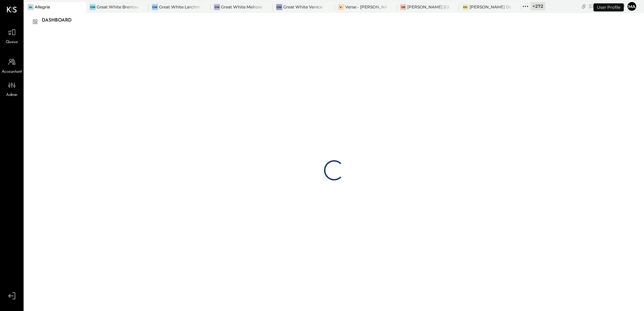 The height and width of the screenshot is (311, 644). Describe the element at coordinates (609, 7) in the screenshot. I see `div: User Profile` at that location.